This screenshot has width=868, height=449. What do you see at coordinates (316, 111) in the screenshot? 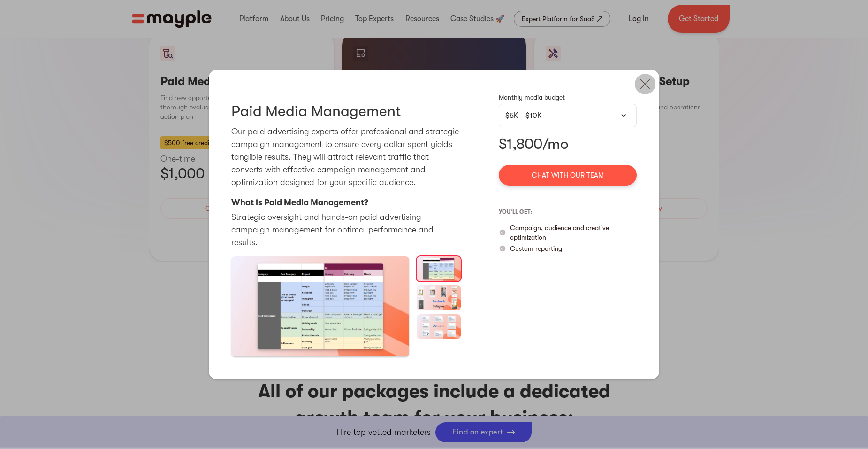
I see `h3: Paid Media Management` at bounding box center [316, 111].